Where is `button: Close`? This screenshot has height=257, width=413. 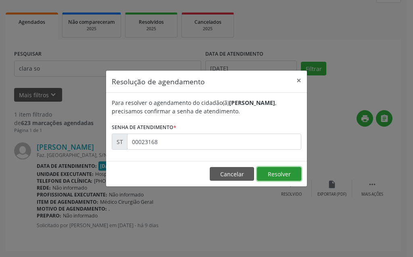
button: Close is located at coordinates (299, 80).